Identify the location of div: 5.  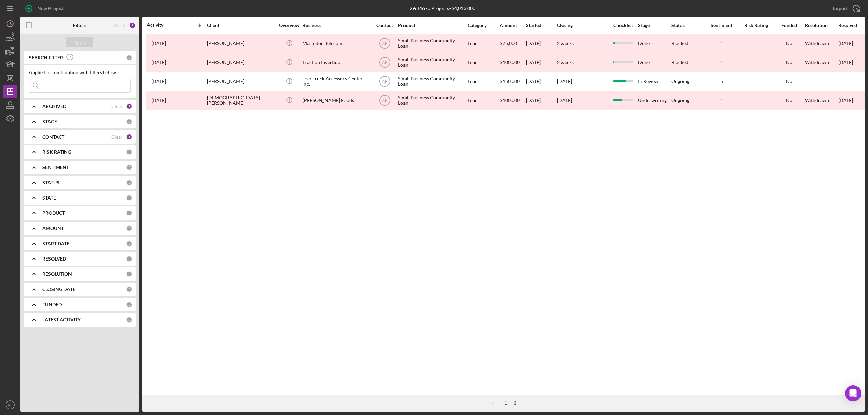
(721, 81).